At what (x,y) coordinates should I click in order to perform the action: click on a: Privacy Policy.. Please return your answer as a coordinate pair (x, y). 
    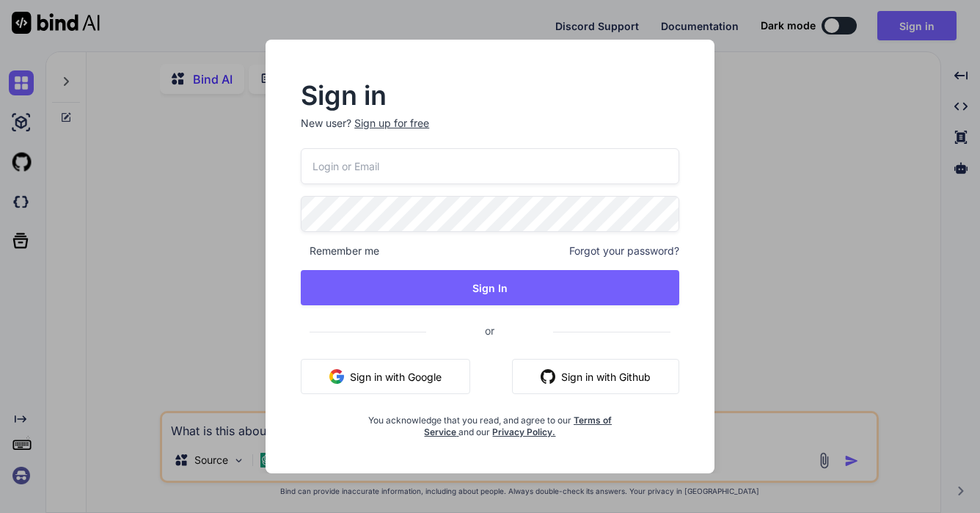
    Looking at the image, I should click on (524, 432).